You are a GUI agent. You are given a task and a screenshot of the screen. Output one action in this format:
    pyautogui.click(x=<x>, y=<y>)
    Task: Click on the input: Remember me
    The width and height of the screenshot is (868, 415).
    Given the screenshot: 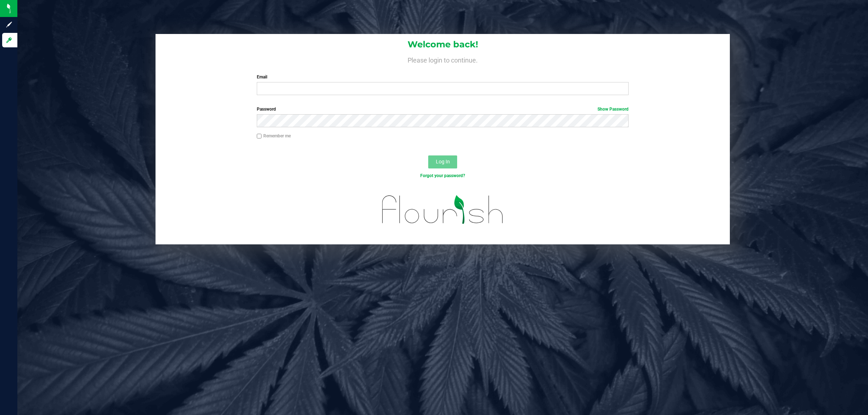 What is the action you would take?
    pyautogui.click(x=259, y=136)
    